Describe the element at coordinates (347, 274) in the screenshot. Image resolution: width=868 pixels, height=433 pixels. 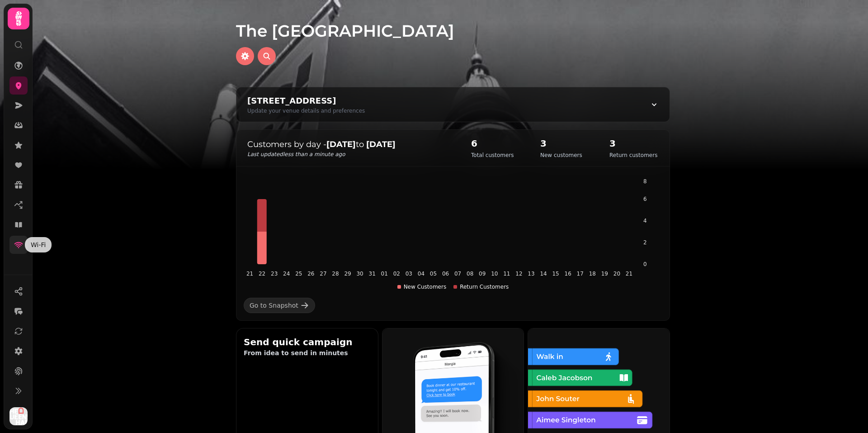
I see `tspan: 29` at that location.